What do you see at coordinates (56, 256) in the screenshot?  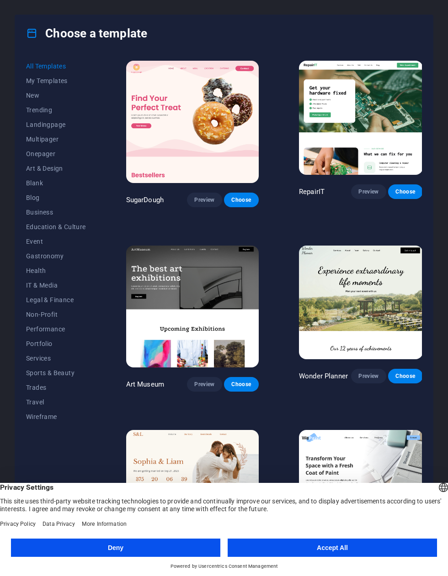 I see `button: Gastronomy` at bounding box center [56, 256].